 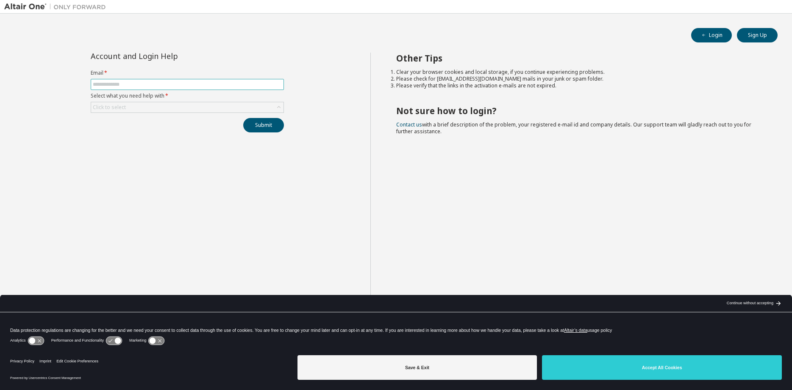 What do you see at coordinates (580, 72) in the screenshot?
I see `li: Clear your browser cookies and local storage, if you continue experiencing problems.` at bounding box center [580, 72].